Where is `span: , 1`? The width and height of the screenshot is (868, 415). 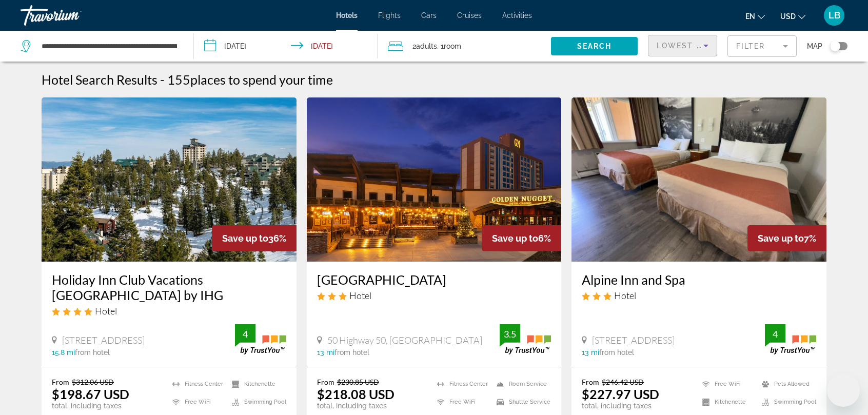
span: , 1 is located at coordinates (449, 46).